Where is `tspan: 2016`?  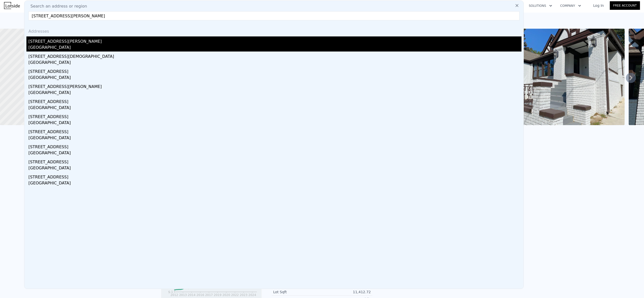
tspan: 2016 is located at coordinates (200, 295).